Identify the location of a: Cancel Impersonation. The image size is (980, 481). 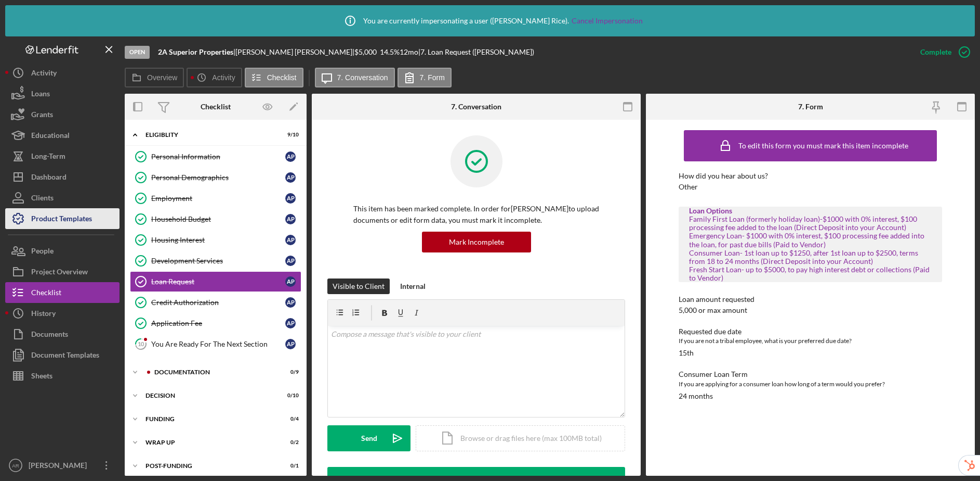
(607, 21).